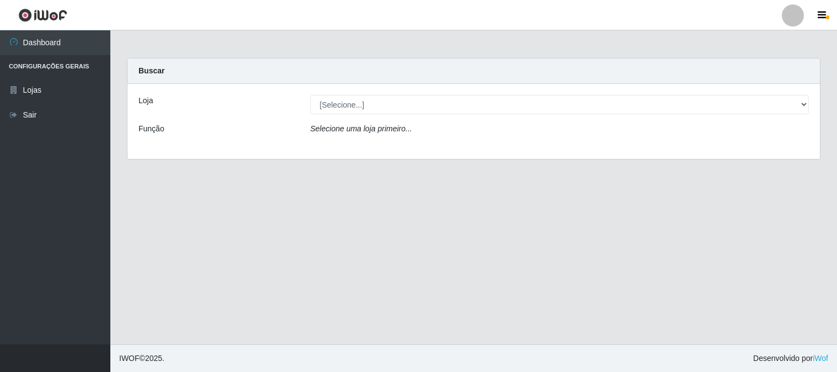  I want to click on span: Desenvolvido por, so click(791, 358).